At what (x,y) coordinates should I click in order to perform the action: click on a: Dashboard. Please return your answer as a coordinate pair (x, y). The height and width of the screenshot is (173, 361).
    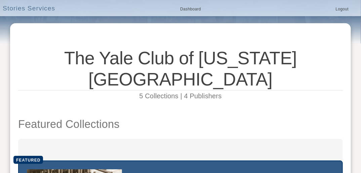
    Looking at the image, I should click on (191, 9).